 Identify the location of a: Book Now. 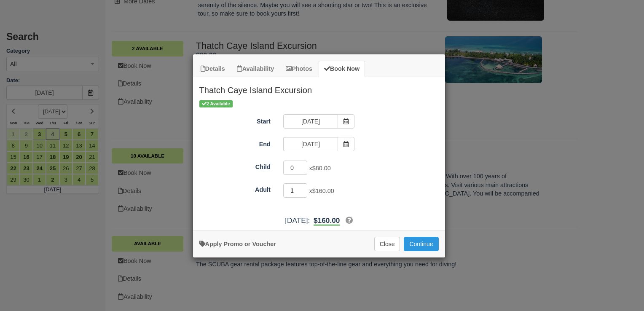
(342, 69).